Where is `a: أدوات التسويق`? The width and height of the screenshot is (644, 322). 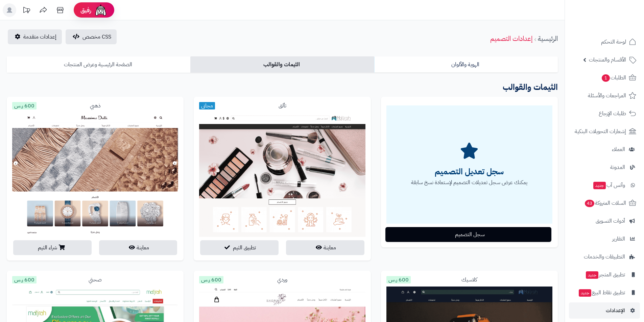
a: أدوات التسويق is located at coordinates (605, 221).